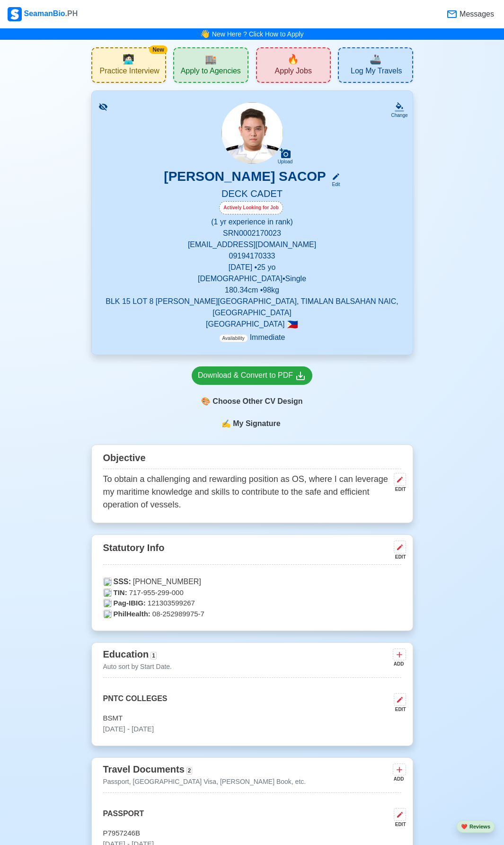 This screenshot has height=845, width=504. Describe the element at coordinates (256, 424) in the screenshot. I see `span: My Signature` at that location.